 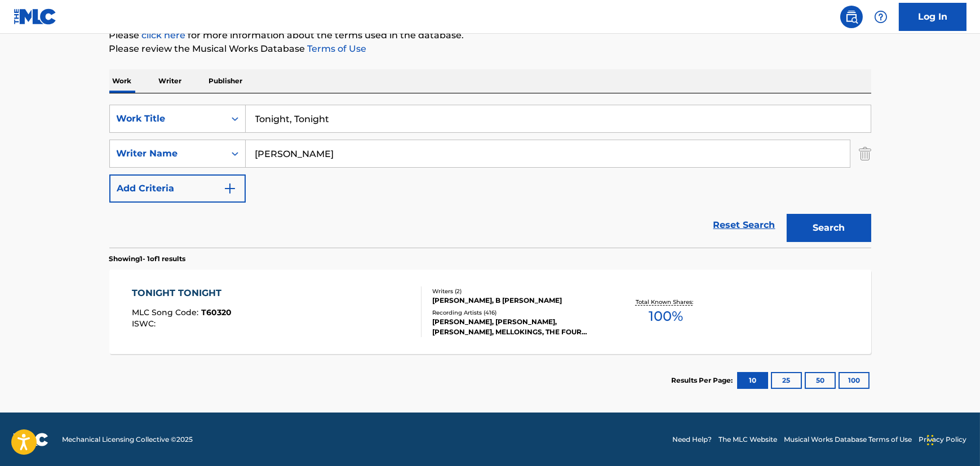 I want to click on a: Musical Works Database Terms of Use, so click(x=847, y=440).